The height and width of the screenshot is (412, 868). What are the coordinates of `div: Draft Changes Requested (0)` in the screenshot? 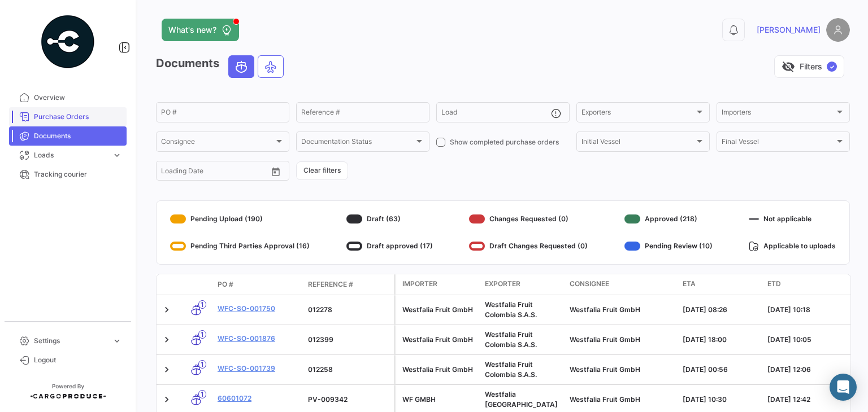 It's located at (528, 246).